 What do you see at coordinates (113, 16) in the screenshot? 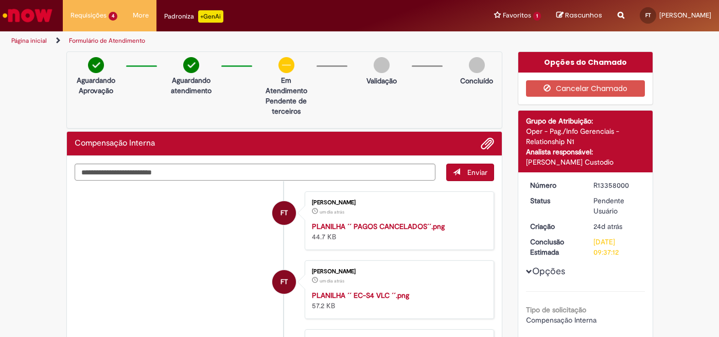
I see `span: 4` at bounding box center [113, 16].